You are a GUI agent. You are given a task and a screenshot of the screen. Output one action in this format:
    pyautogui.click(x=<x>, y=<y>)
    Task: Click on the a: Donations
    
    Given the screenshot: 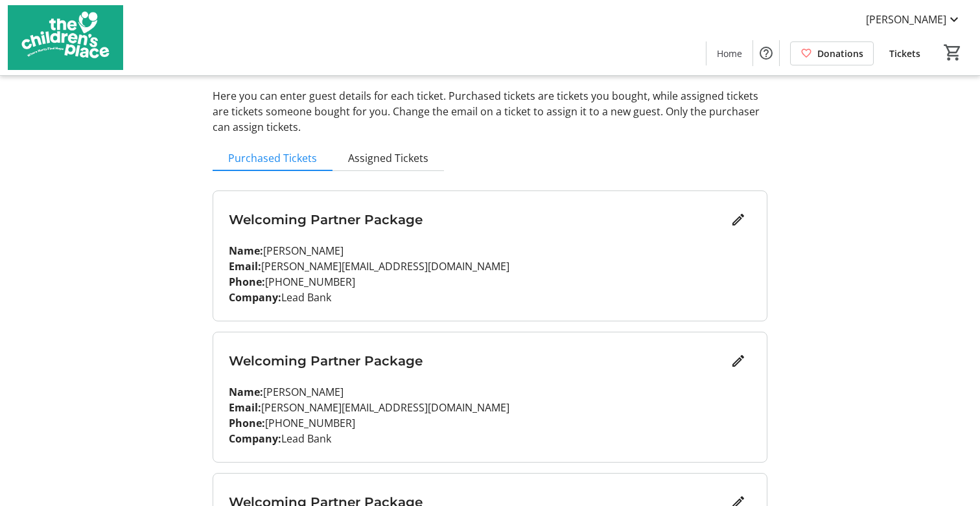 What is the action you would take?
    pyautogui.click(x=832, y=53)
    